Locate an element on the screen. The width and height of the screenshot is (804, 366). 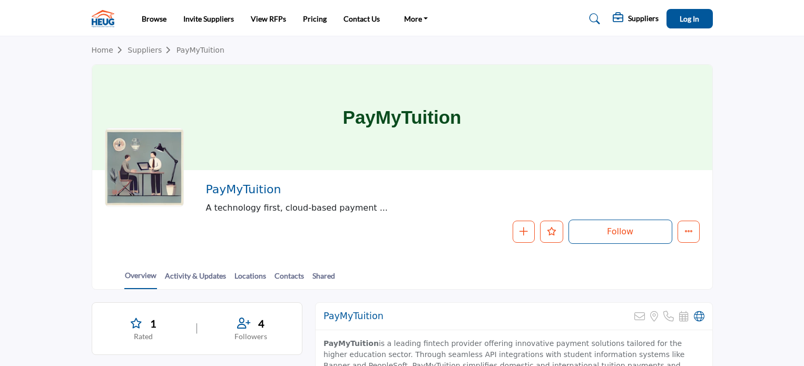
span: A technology first, cloud-based payment solution for education institutions. is located at coordinates (374, 208).